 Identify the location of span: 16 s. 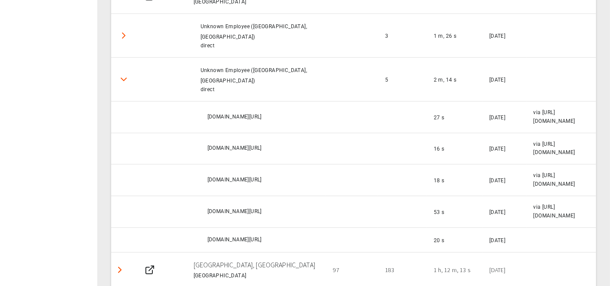
(439, 149).